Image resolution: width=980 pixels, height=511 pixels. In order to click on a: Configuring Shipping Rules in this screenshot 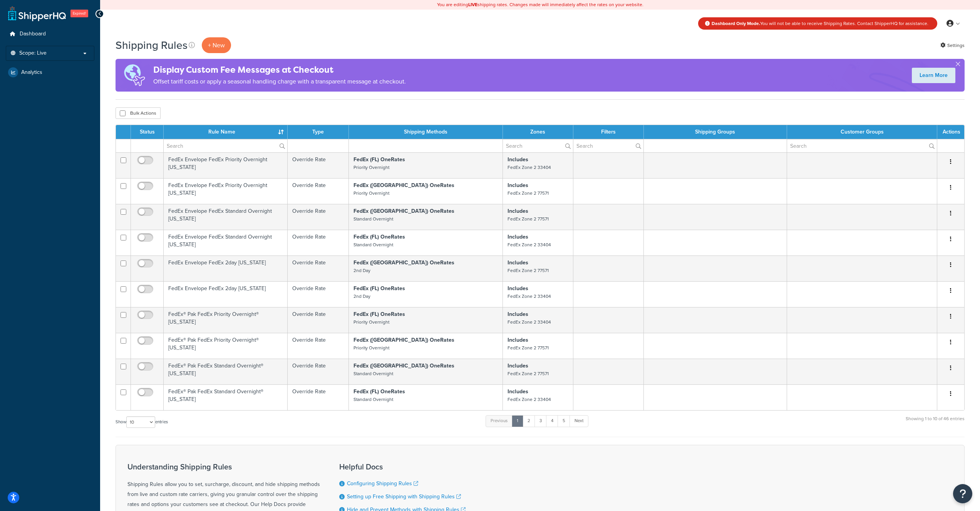, I will do `click(382, 484)`.